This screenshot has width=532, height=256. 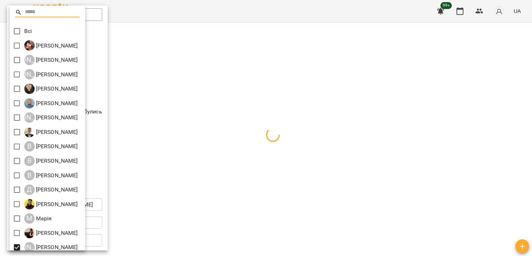 What do you see at coordinates (51, 204) in the screenshot?
I see `div: Денис Пущало` at bounding box center [51, 204].